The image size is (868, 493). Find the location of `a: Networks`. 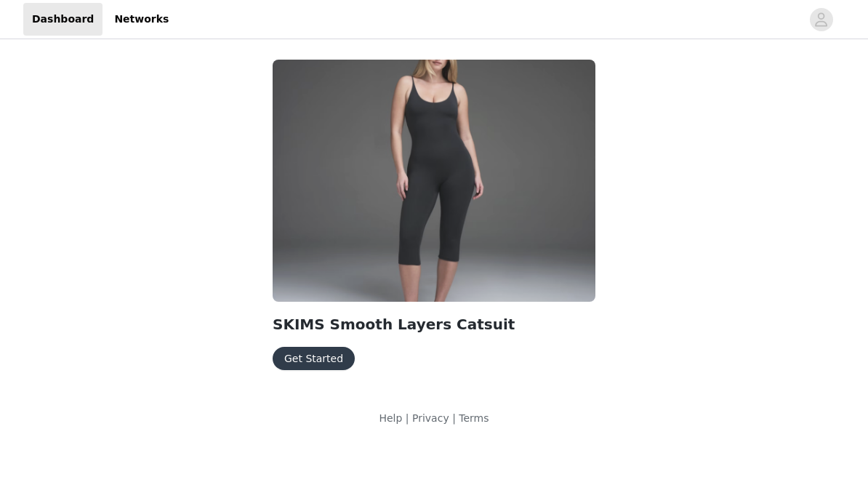

a: Networks is located at coordinates (141, 19).